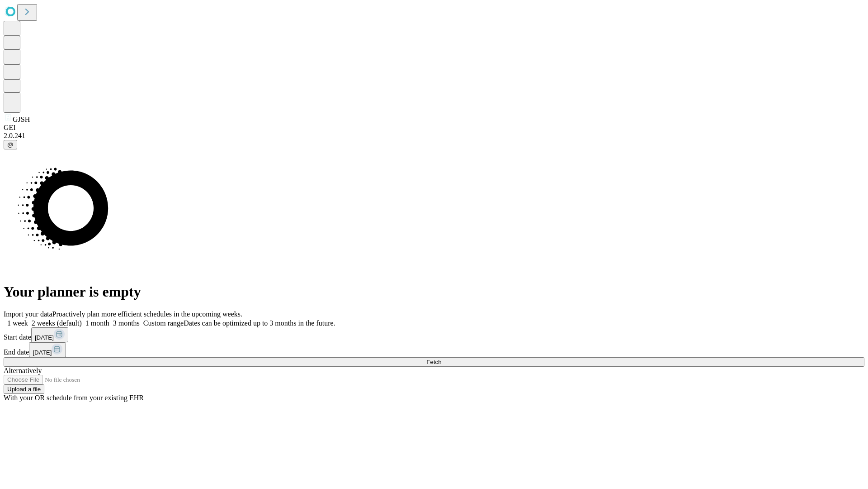  I want to click on span: Proactively plan more efficient schedules in the upcoming weeks., so click(147, 313).